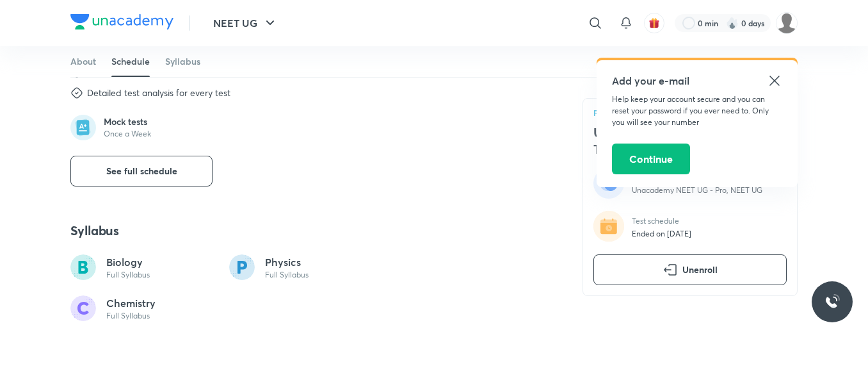  I want to click on h5: Add your e-mail, so click(697, 81).